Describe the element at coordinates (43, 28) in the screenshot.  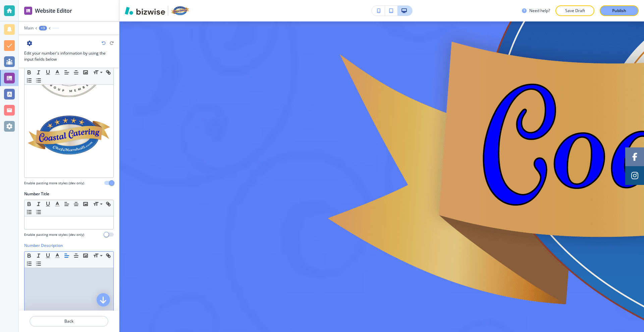
I see `button: +3` at that location.